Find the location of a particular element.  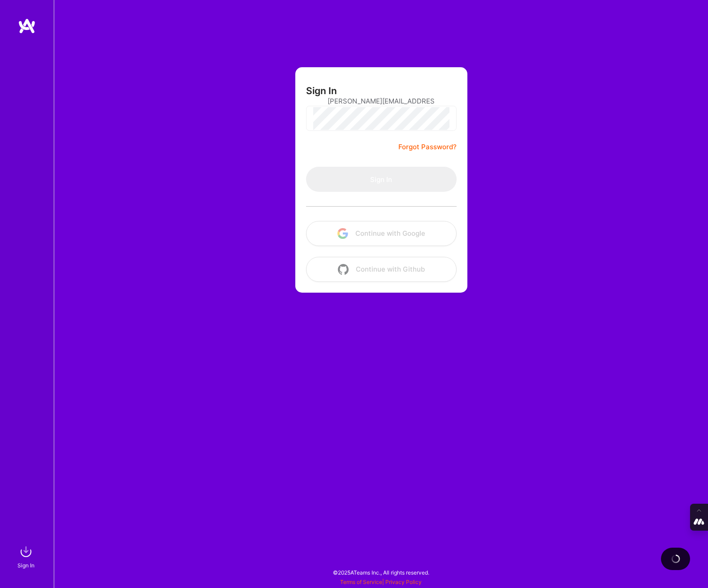

img: sign in is located at coordinates (26, 552).